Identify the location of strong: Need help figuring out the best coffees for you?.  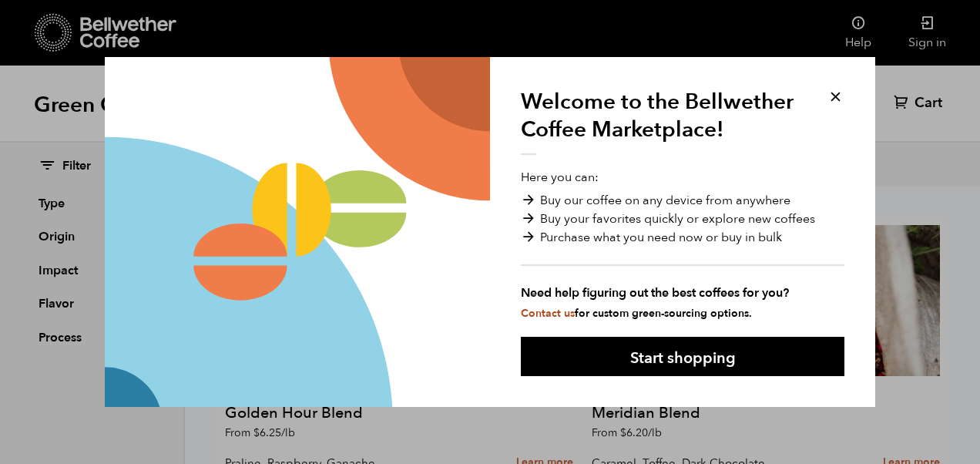
(683, 293).